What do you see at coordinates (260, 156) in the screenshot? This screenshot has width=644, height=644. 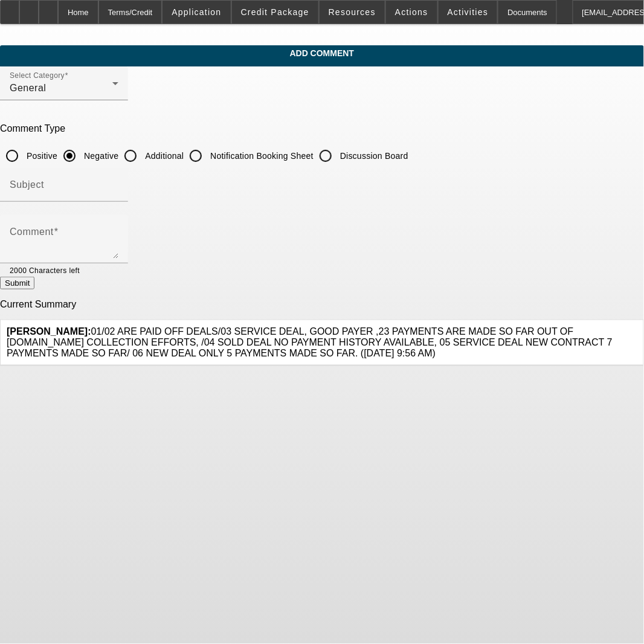 I see `label: Notification Booking Sheet` at bounding box center [260, 156].